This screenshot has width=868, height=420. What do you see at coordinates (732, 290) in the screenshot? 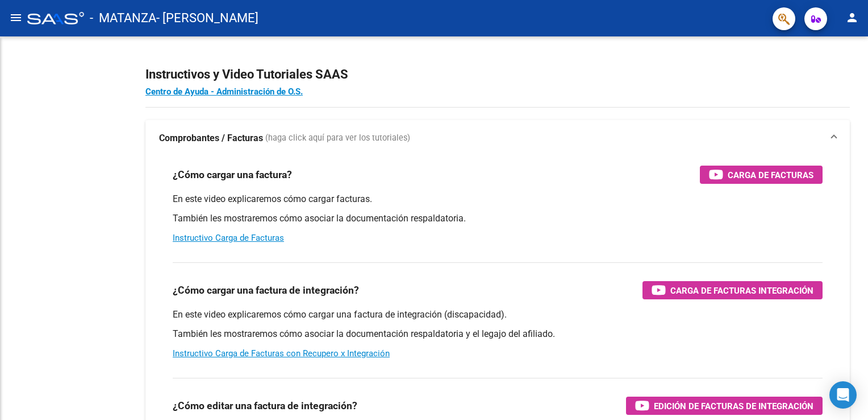
I see `button: Carga de Facturas Integración` at bounding box center [732, 290].